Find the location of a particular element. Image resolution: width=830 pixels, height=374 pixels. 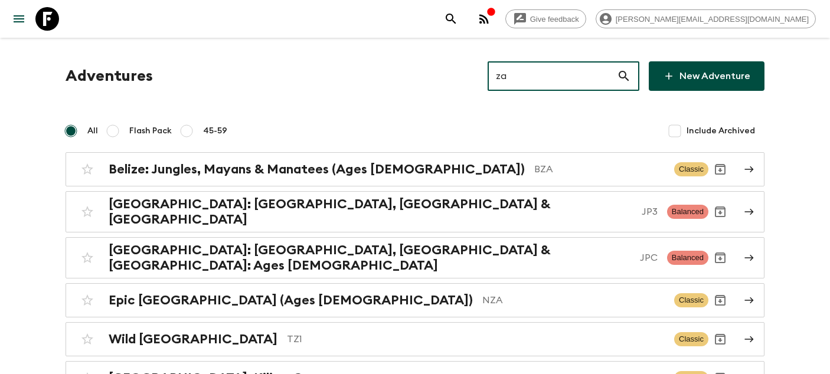

p: JP3 is located at coordinates (649, 212).